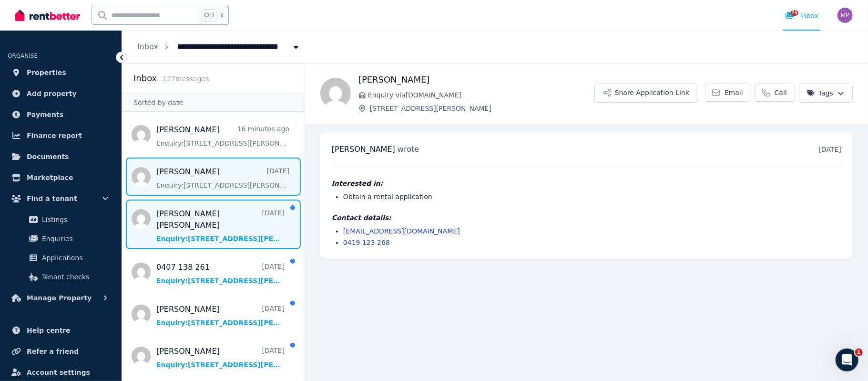 This screenshot has height=381, width=868. I want to click on a: Properties, so click(61, 72).